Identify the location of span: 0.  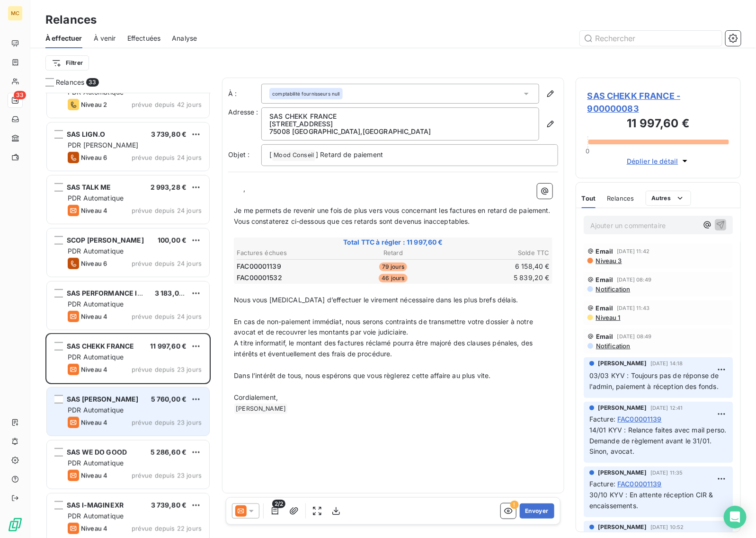
(588, 151).